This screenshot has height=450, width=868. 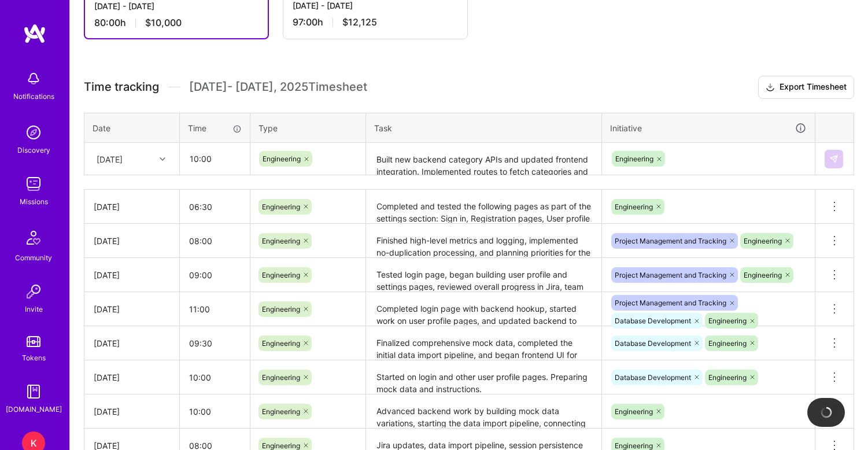 What do you see at coordinates (376, 22) in the screenshot?
I see `div: 97:00 h` at bounding box center [376, 22].